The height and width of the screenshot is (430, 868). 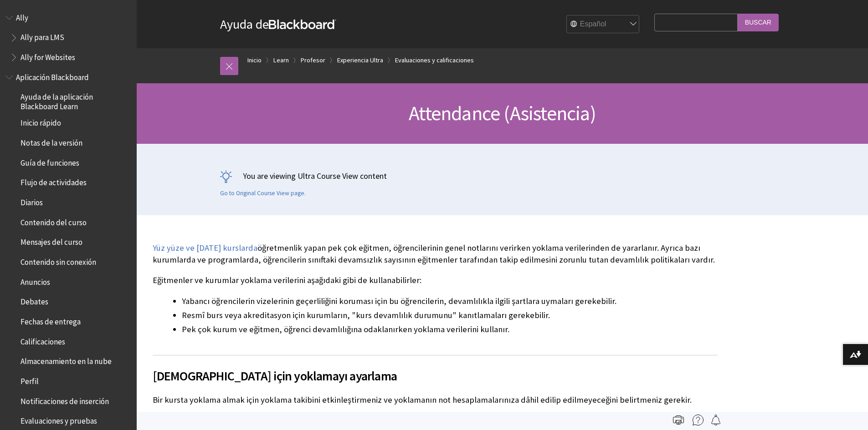 What do you see at coordinates (65, 400) in the screenshot?
I see `span: Notificaciones de inserción` at bounding box center [65, 400].